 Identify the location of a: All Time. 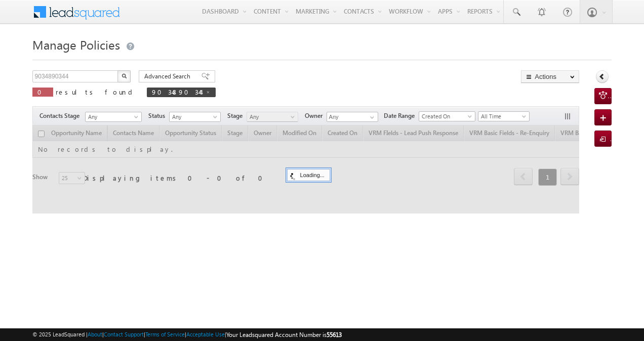
(503, 116).